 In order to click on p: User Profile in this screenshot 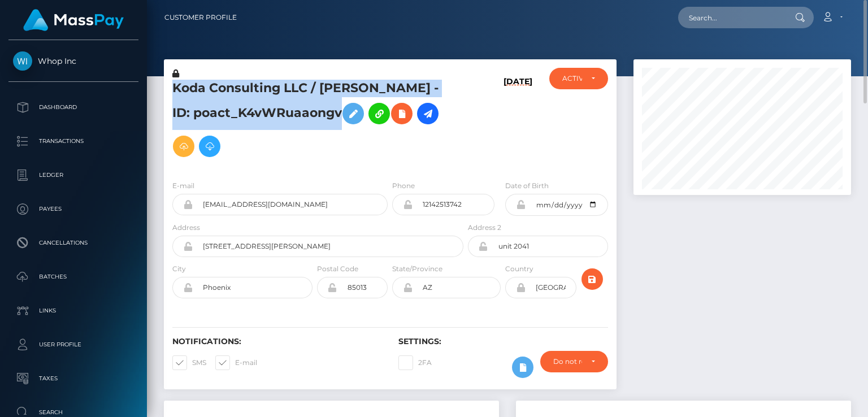, I will do `click(74, 345)`.